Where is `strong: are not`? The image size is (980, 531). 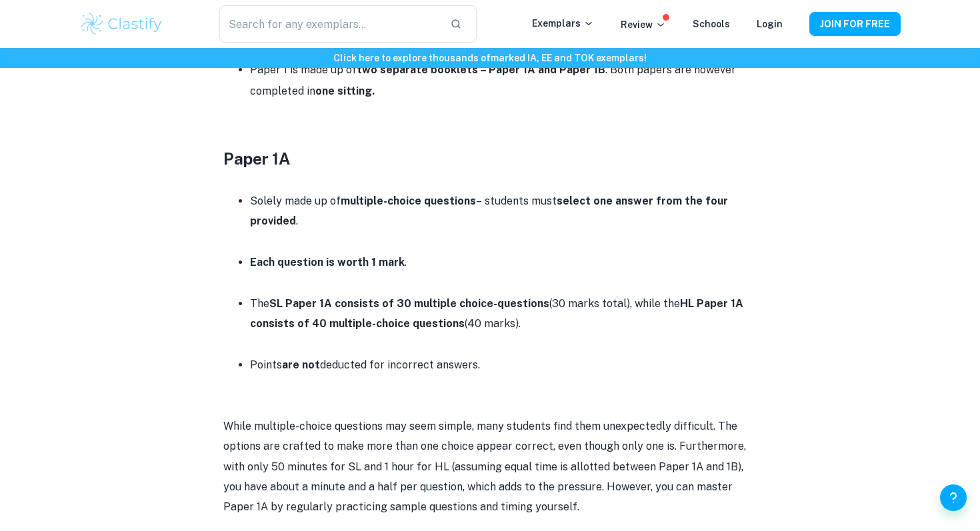
strong: are not is located at coordinates (300, 365).